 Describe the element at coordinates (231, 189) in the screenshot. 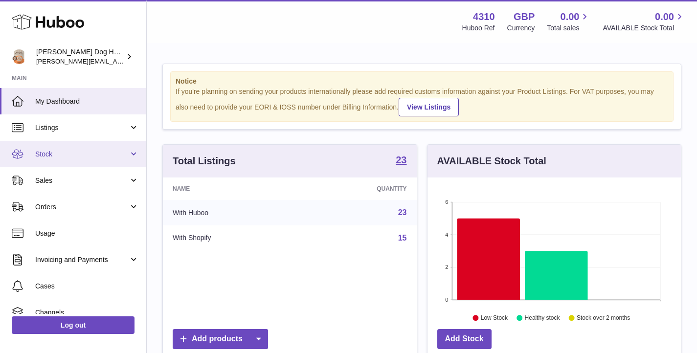

I see `th: Name` at that location.